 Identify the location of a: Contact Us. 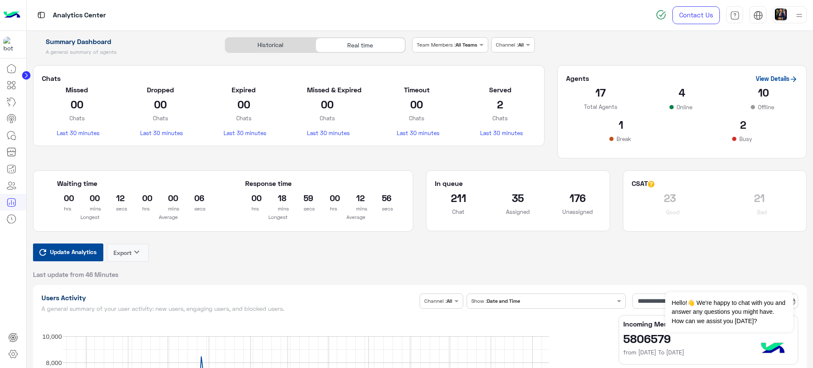
(696, 15).